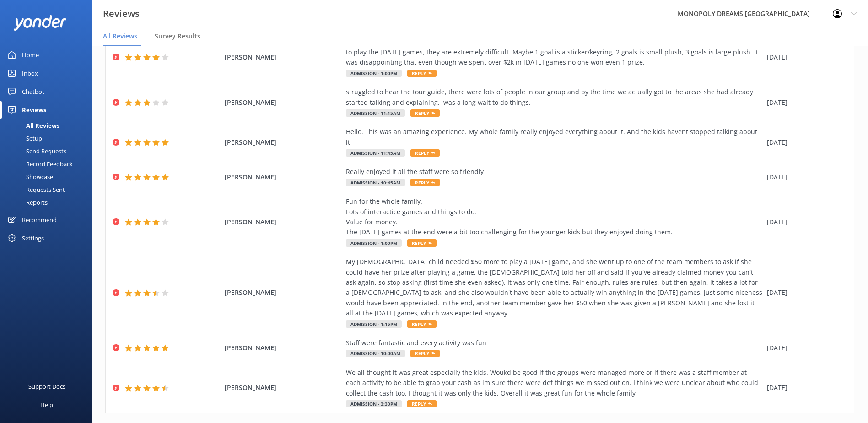 This screenshot has width=868, height=423. Describe the element at coordinates (554, 172) in the screenshot. I see `div: Really enjoyed it all the staff were so friendly` at that location.